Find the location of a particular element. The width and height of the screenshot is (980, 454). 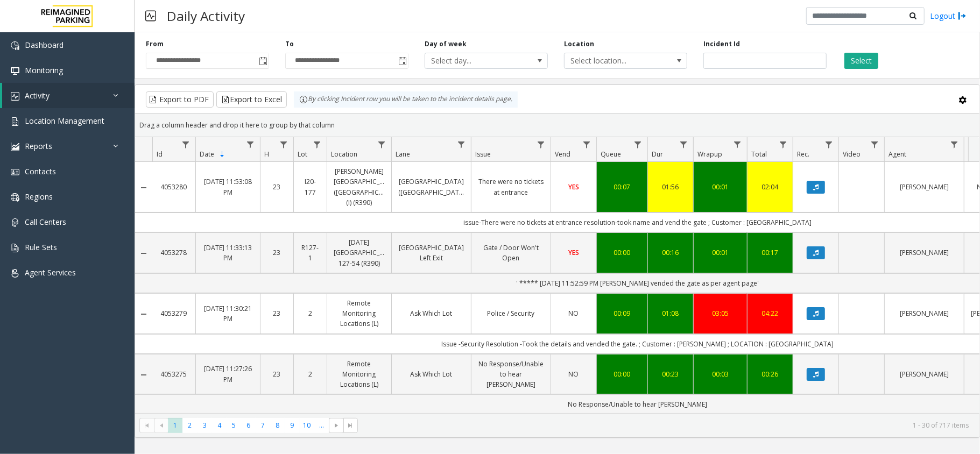

span: Sortable is located at coordinates (222, 155).